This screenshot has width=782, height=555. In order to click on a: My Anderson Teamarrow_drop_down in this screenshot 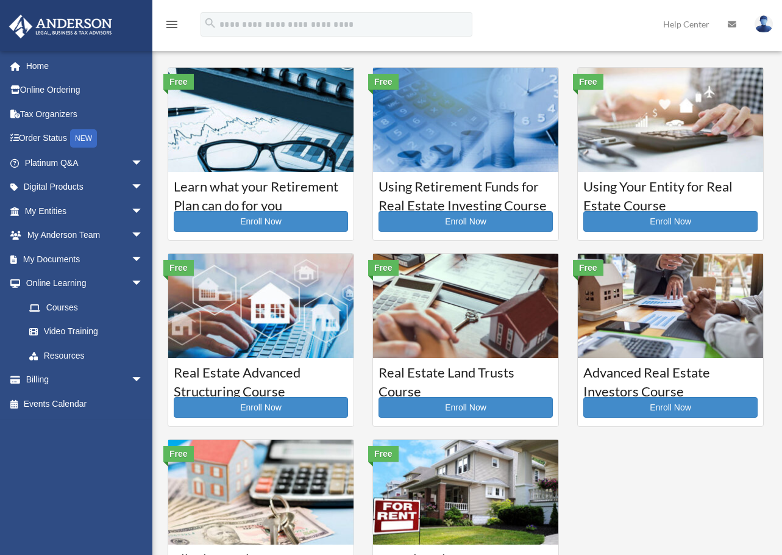, I will do `click(85, 235)`.